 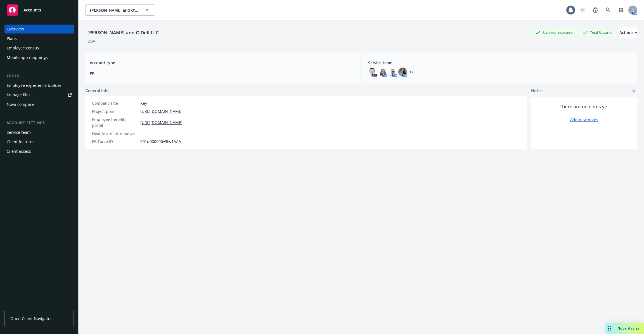 What do you see at coordinates (411, 72) in the screenshot?
I see `a: +2` at bounding box center [411, 72].